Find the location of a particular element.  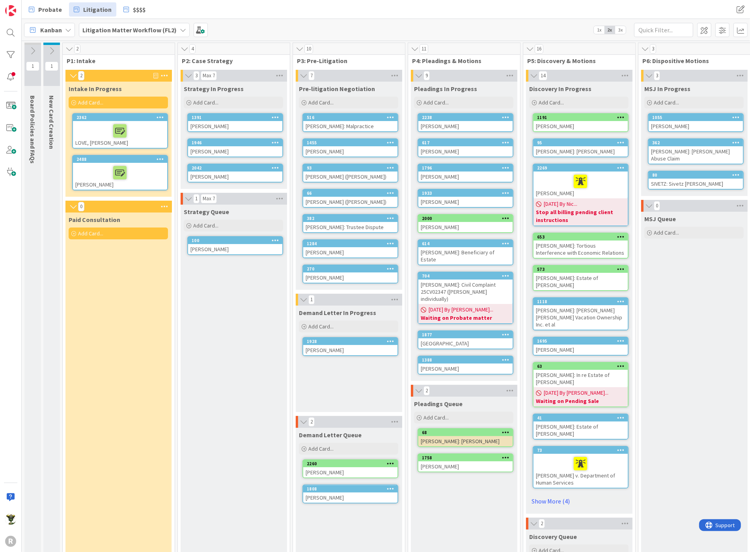

span: MSJ In Progress is located at coordinates (667, 89).